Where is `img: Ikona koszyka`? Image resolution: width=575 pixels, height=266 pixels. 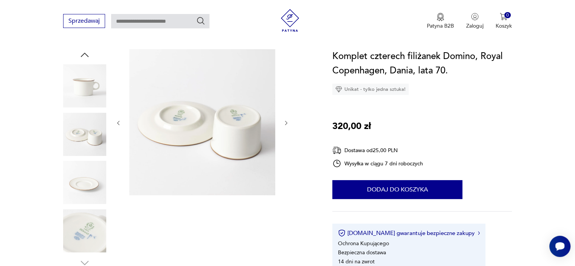
img: Ikona koszyka is located at coordinates (504, 17).